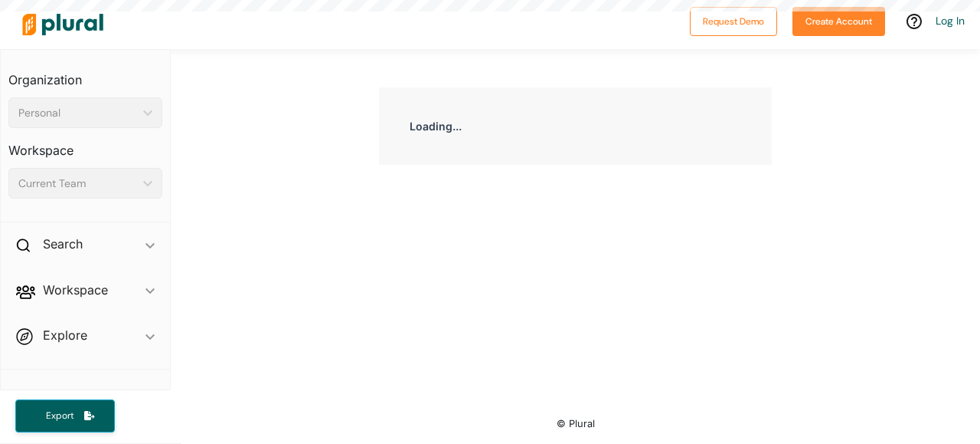 This screenshot has width=980, height=444. Describe the element at coordinates (838, 20) in the screenshot. I see `a: Create Account` at that location.